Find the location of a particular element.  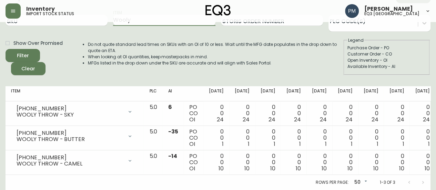

span: Show Over Promised is located at coordinates (38, 43).